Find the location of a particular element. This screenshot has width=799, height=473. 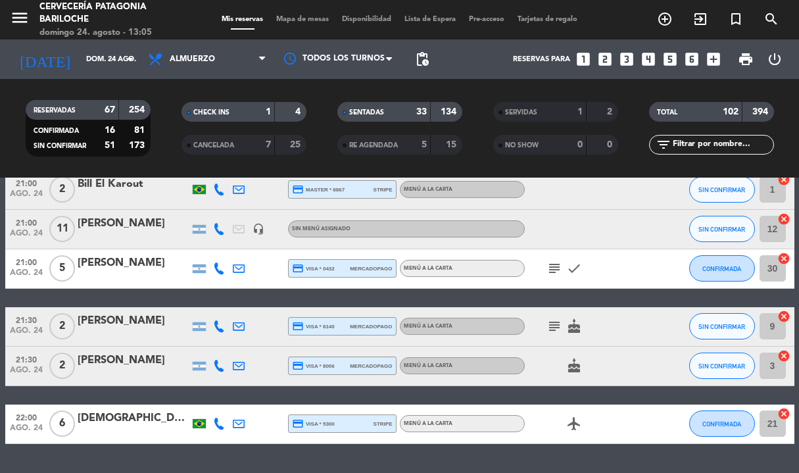

strong: 67 is located at coordinates (110, 110).